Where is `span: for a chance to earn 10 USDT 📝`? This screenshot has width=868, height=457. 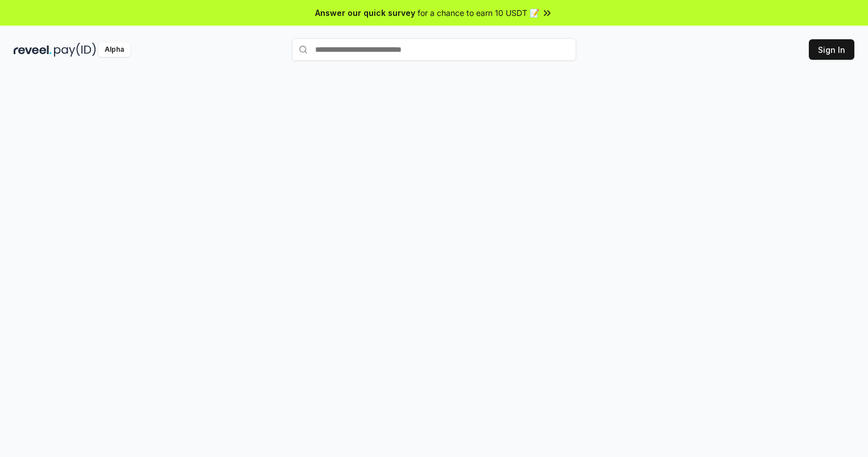
span: for a chance to earn 10 USDT 📝 is located at coordinates (479, 13).